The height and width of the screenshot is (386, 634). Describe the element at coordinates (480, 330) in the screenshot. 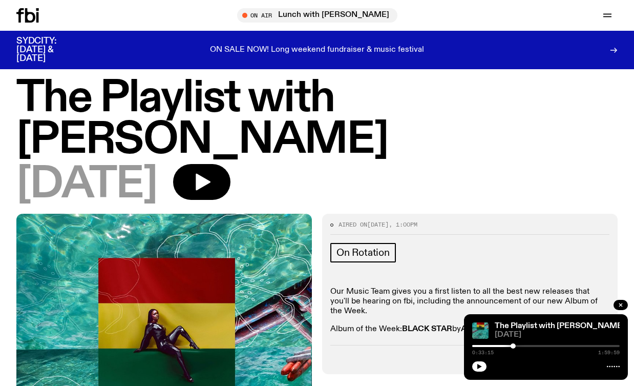

I see `img: The poster for this episode of The Playlist. It features the album artwork for Amaarae's BLACK ST...` at that location.